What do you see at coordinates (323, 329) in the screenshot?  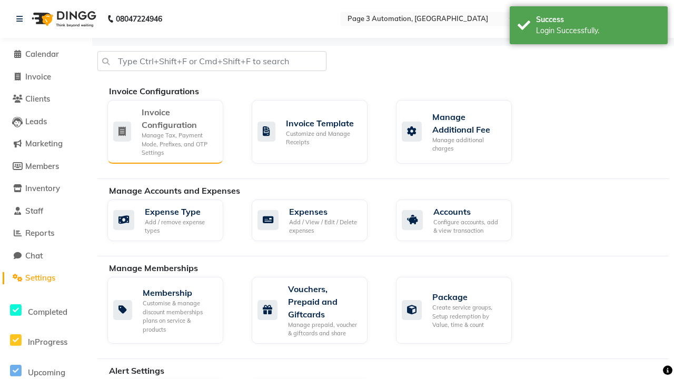 I see `div: Manage prepaid, voucher & giftcards and share` at bounding box center [323, 329].